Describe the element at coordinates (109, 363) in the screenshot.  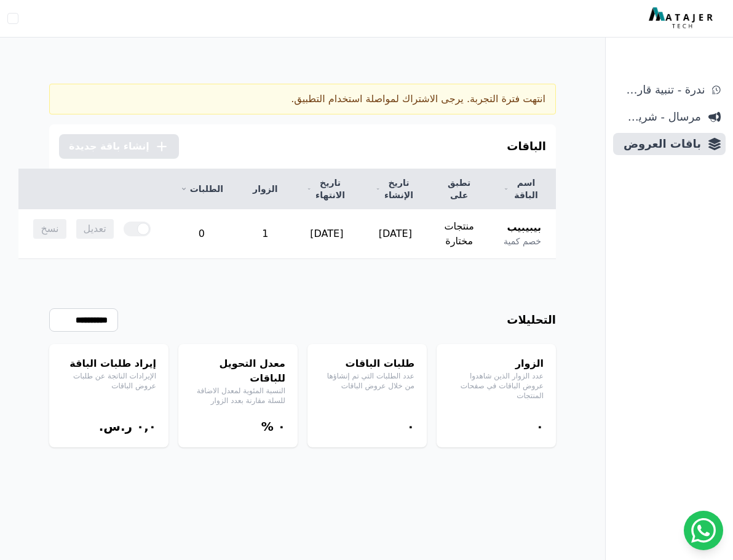
I see `h4: إيراد طلبات الباقة` at that location.